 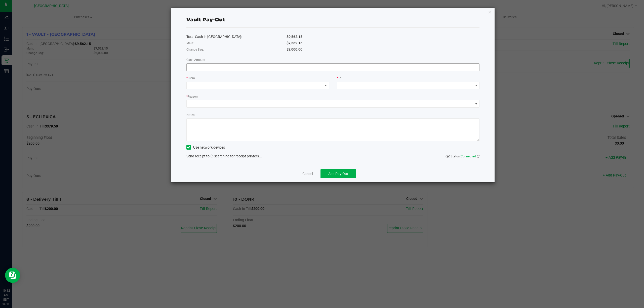 I want to click on span: Connected, so click(x=468, y=156).